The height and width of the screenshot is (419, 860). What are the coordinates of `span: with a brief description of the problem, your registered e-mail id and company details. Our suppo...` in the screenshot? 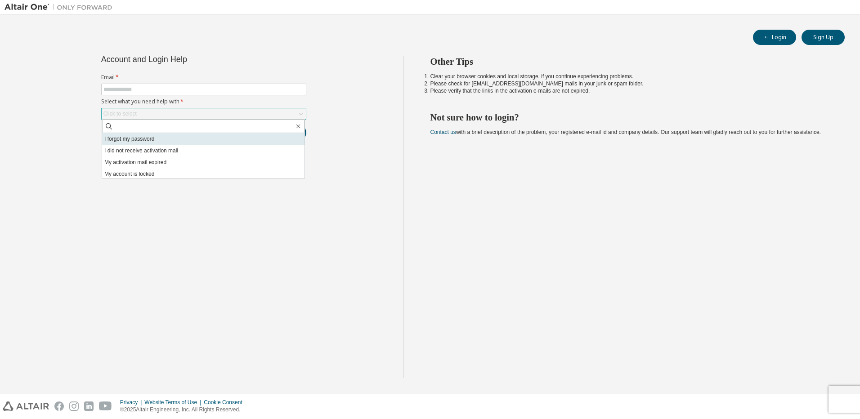 It's located at (626, 132).